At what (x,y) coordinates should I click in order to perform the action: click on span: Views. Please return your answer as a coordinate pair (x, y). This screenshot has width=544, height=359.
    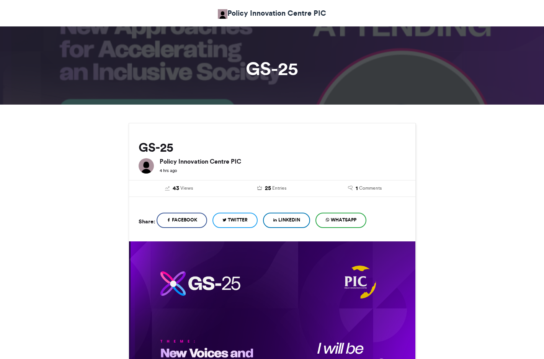
    Looking at the image, I should click on (186, 188).